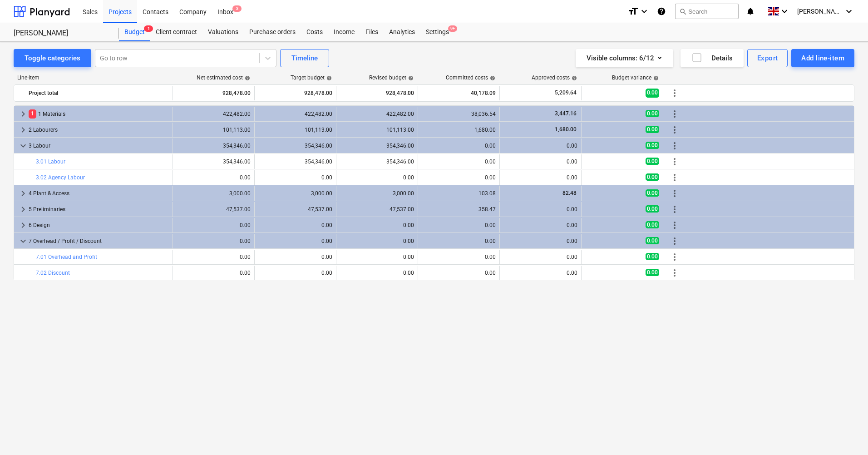 The width and height of the screenshot is (868, 455). Describe the element at coordinates (437, 32) in the screenshot. I see `div: Settings` at that location.